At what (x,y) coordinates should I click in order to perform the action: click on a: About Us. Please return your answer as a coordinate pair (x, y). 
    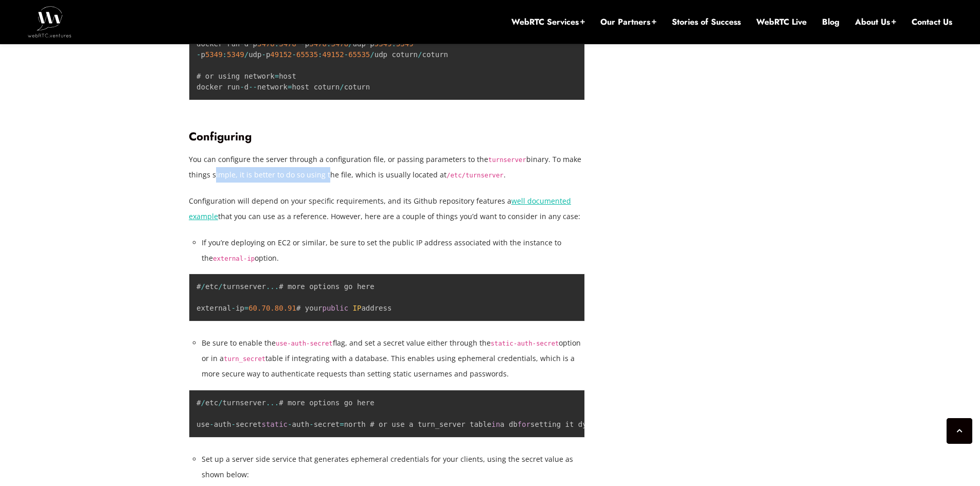
    Looking at the image, I should click on (875, 22).